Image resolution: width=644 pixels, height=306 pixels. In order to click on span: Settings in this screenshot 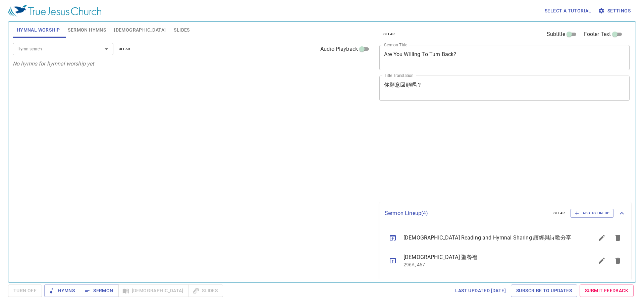, I will do `click(615, 11)`.